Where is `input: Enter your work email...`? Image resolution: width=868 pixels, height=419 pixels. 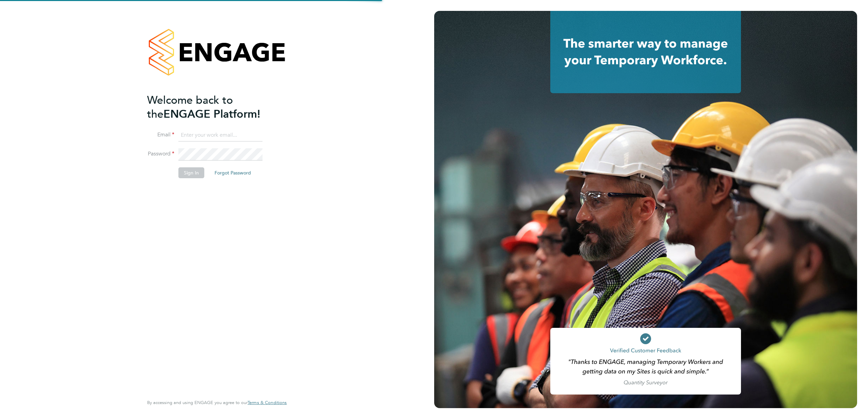 input: Enter your work email... is located at coordinates (221, 136).